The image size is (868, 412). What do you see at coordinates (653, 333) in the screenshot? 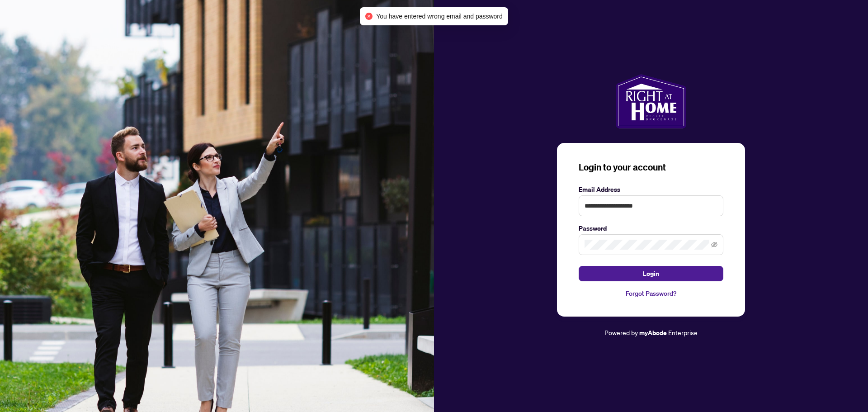
I see `a: myAbode` at bounding box center [653, 333].